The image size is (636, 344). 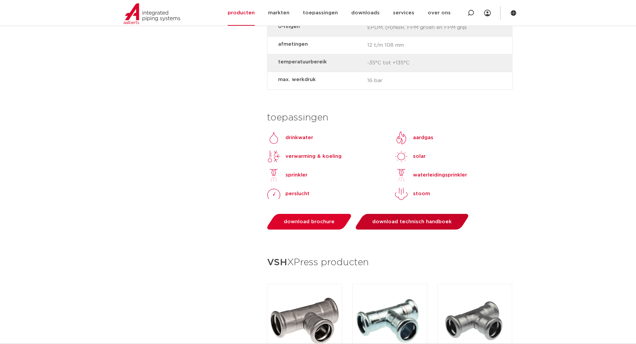 What do you see at coordinates (287, 175) in the screenshot?
I see `a: sprinkler` at bounding box center [287, 175].